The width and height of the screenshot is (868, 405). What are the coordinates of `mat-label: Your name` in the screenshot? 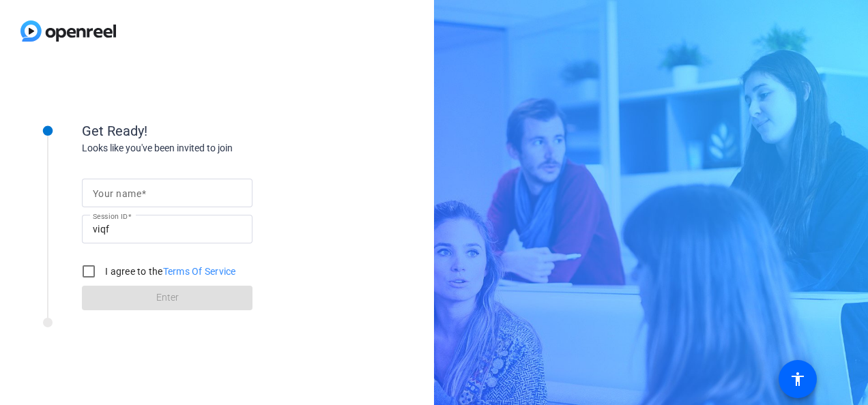 It's located at (117, 194).